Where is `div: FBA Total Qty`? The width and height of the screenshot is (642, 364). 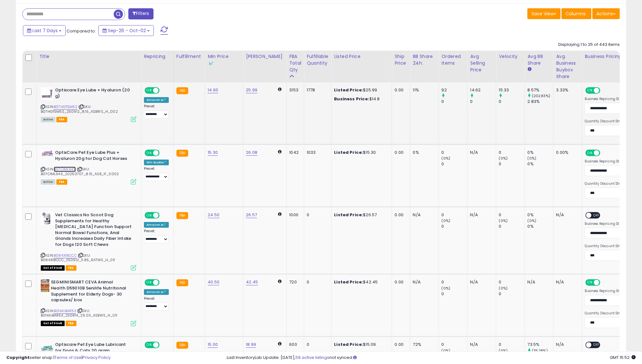 div: FBA Total Qty is located at coordinates (295, 63).